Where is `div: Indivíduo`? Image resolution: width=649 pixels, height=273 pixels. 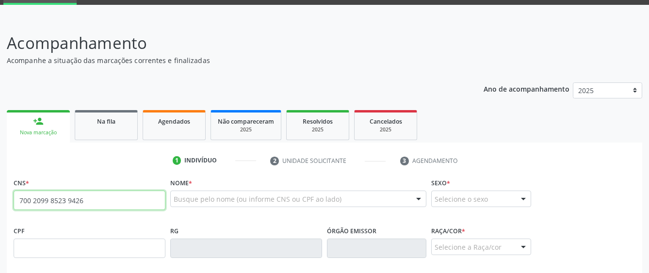 div: Indivíduo is located at coordinates (200, 161).